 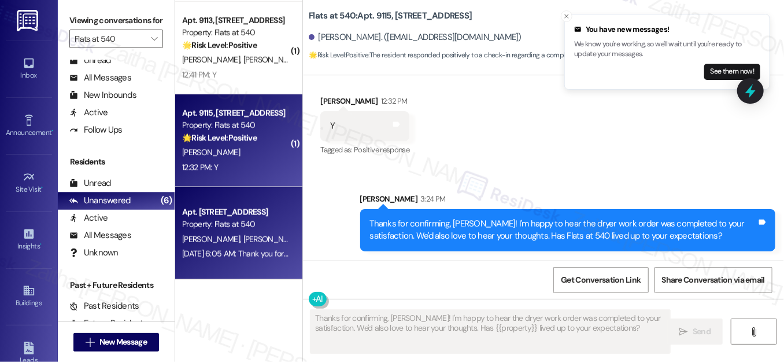 What do you see at coordinates (382, 149) in the screenshot?
I see `span: Positive response` at bounding box center [382, 149].